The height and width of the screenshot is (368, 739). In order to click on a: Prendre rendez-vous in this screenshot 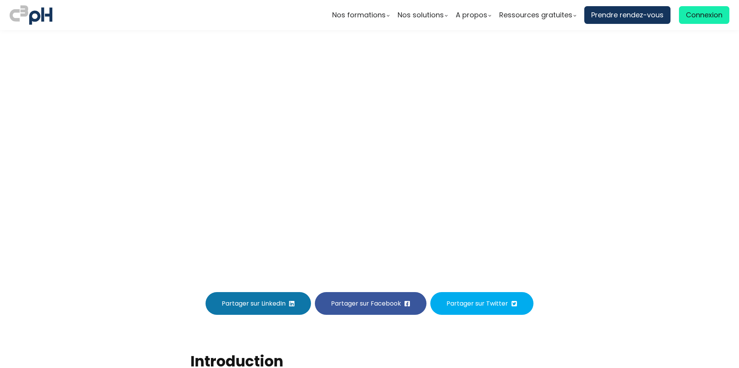, I will do `click(627, 15)`.